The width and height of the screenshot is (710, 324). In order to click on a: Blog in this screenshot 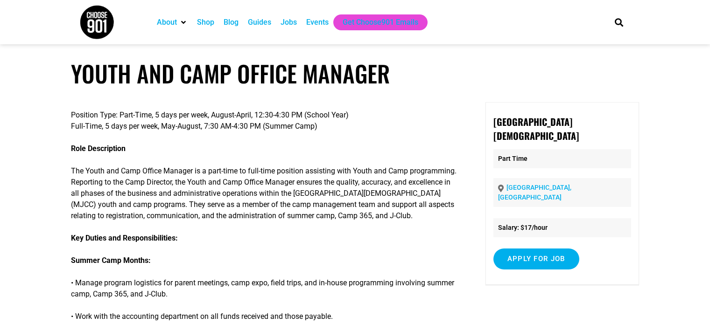, I will do `click(231, 22)`.